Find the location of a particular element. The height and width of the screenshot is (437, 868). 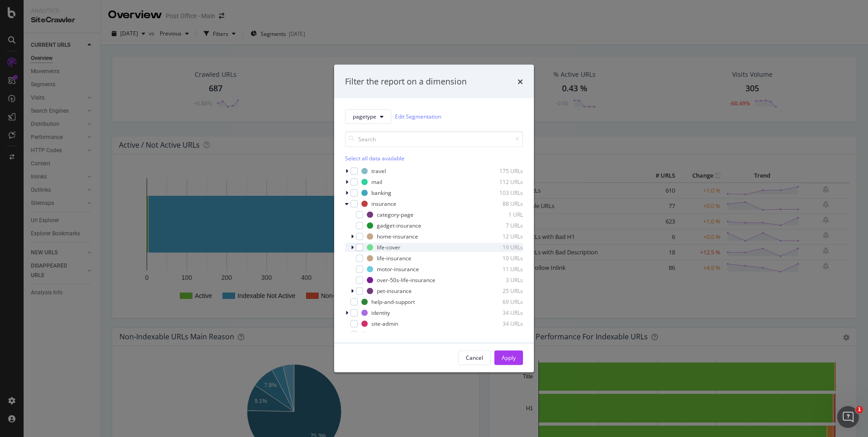

div: travel is located at coordinates (379, 171).